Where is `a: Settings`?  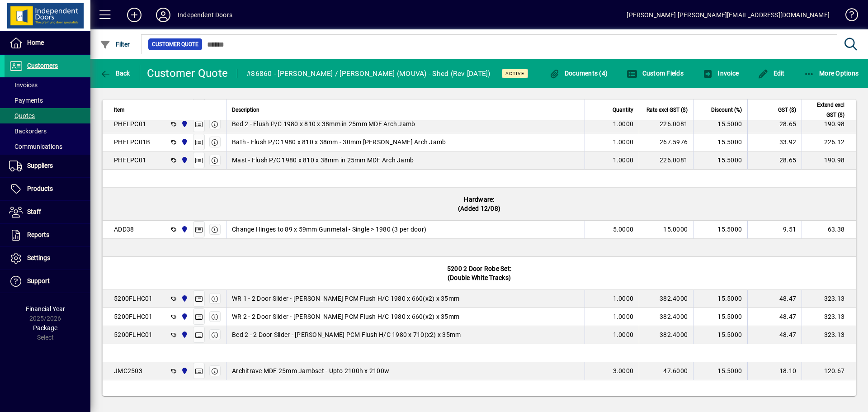 a: Settings is located at coordinates (47, 258).